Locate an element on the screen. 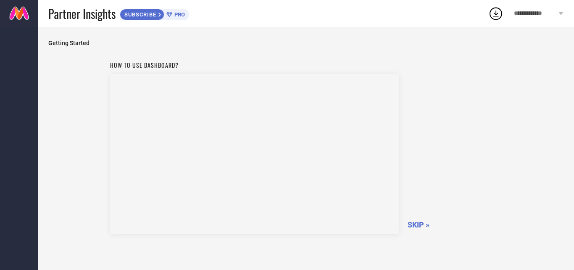  a: SUBSCRIBEPRO is located at coordinates (154, 13).